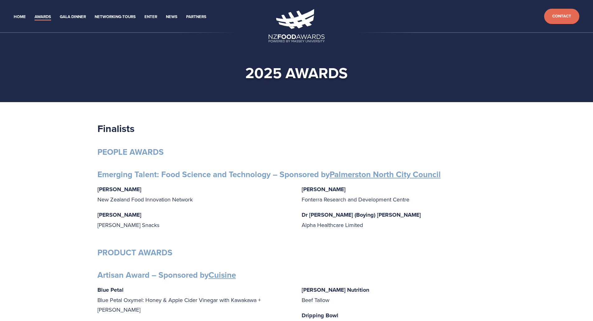  Describe the element at coordinates (151, 17) in the screenshot. I see `a: Enter` at that location.